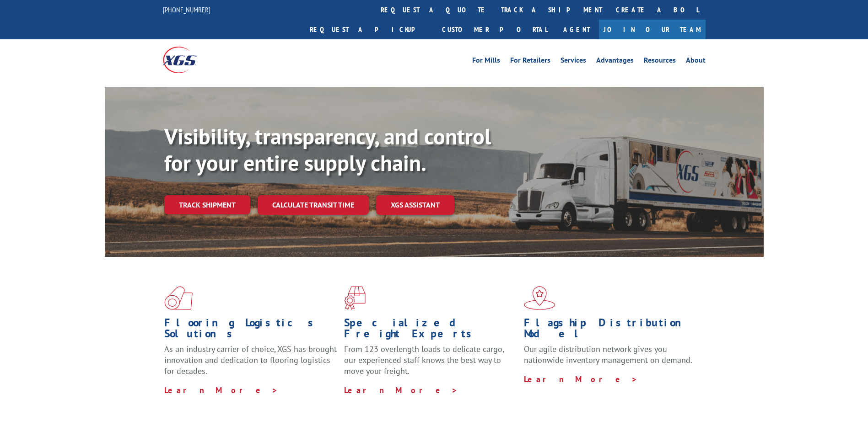  Describe the element at coordinates (178, 298) in the screenshot. I see `img: xgs-icon-total-supply-chain-intelligence-red` at that location.